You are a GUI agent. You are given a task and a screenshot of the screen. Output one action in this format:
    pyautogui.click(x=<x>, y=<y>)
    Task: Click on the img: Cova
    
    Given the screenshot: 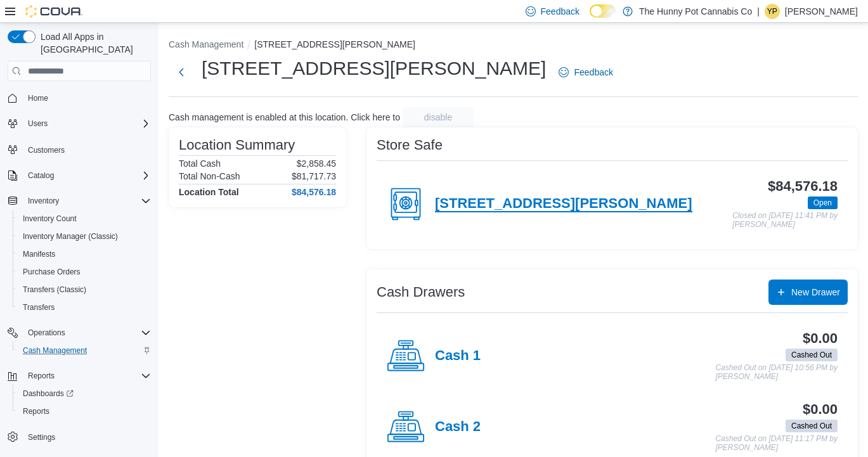 What is the action you would take?
    pyautogui.click(x=54, y=11)
    